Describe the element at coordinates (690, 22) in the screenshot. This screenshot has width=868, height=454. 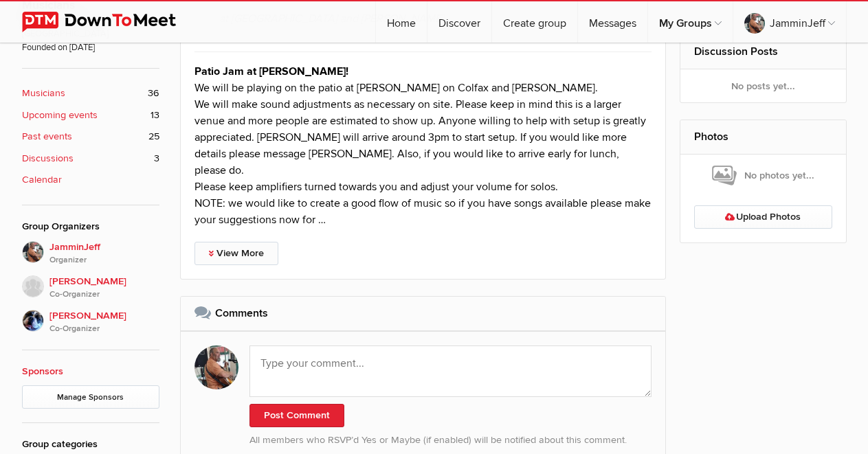
I see `a: My Groups` at that location.